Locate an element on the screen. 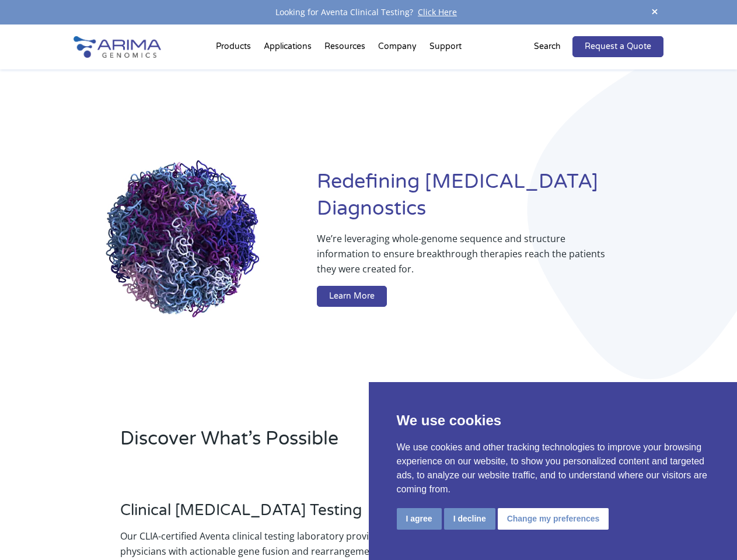 The image size is (737, 560). button: I decline is located at coordinates (470, 519).